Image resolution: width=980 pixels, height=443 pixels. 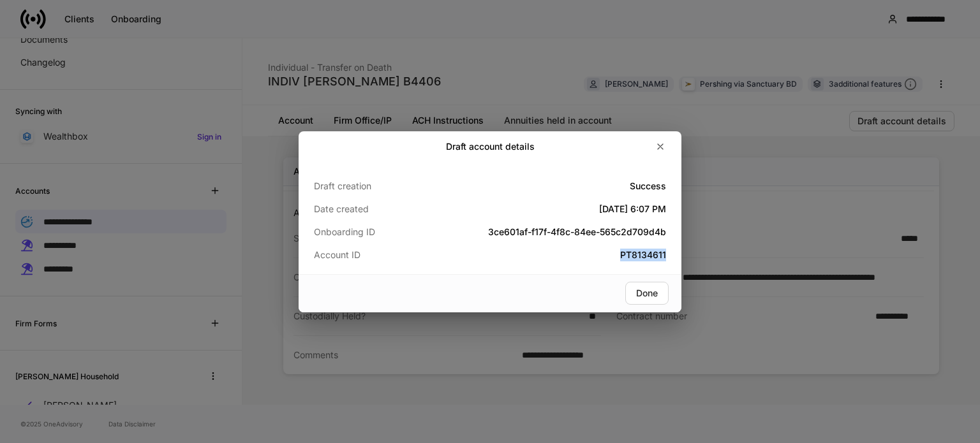 What do you see at coordinates (647, 293) in the screenshot?
I see `div: Done` at bounding box center [647, 293].